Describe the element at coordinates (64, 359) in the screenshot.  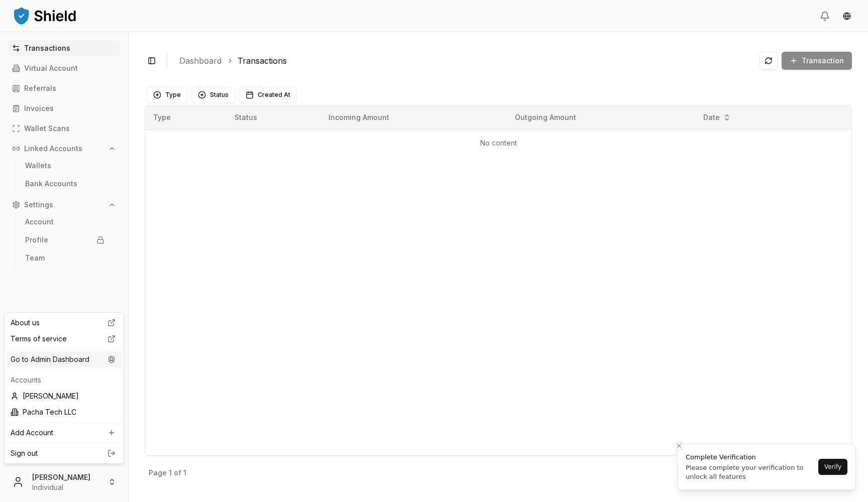
I see `div: Go to Admin Dashboard` at that location.